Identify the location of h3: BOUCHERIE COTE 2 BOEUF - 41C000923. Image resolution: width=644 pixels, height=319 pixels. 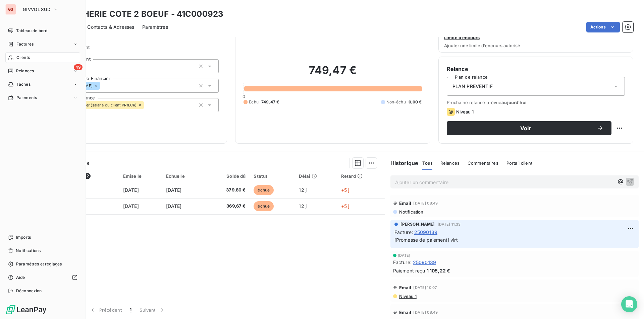
(141, 14).